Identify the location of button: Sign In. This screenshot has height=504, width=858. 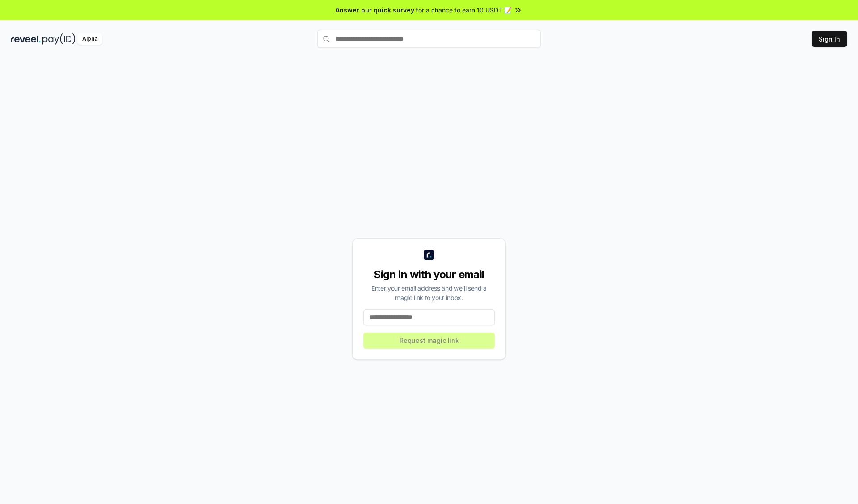
(829, 38).